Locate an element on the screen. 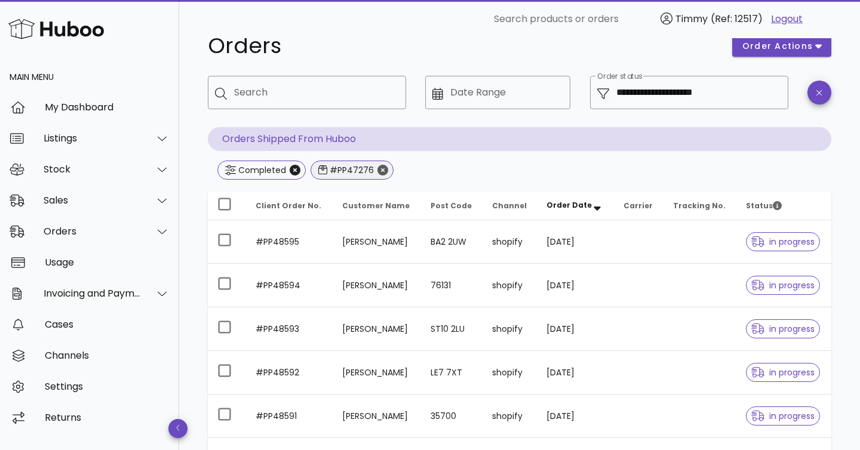 This screenshot has height=450, width=860. span: Customer Name is located at coordinates (376, 205).